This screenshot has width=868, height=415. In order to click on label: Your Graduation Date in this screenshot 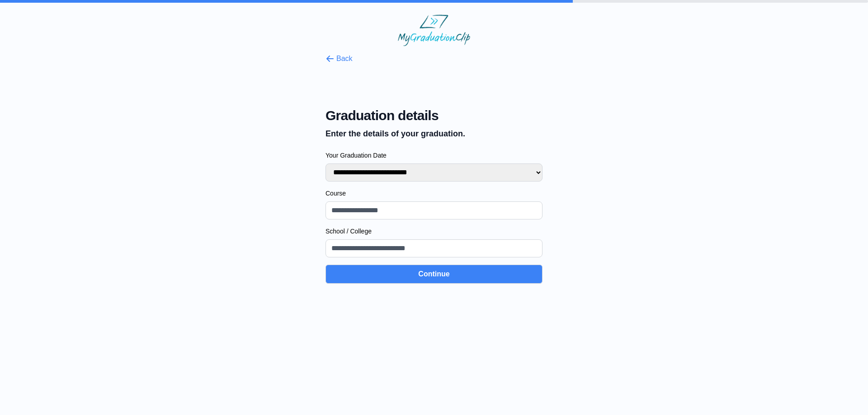, I will do `click(434, 156)`.